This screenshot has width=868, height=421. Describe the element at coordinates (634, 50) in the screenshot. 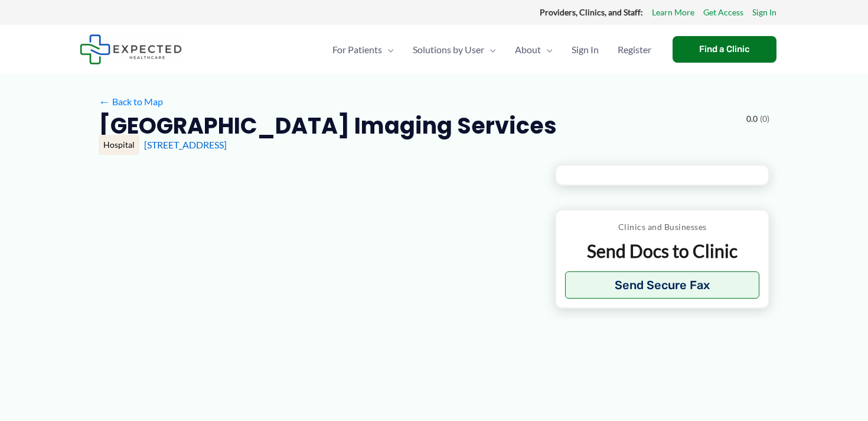

I see `a: Register` at that location.